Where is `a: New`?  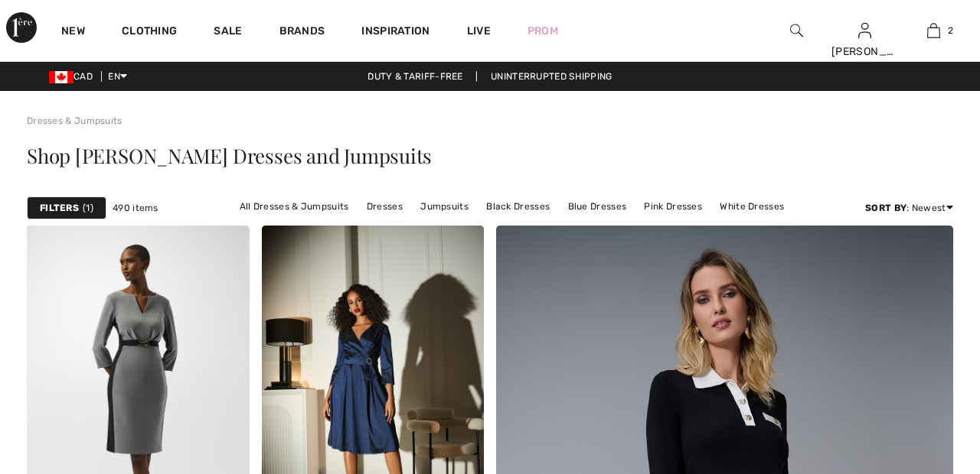
a: New is located at coordinates (72, 32).